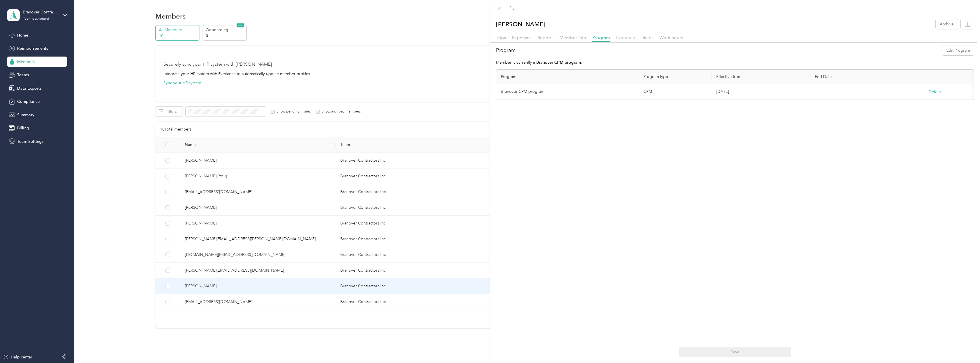 Image resolution: width=980 pixels, height=363 pixels. Describe the element at coordinates (648, 38) in the screenshot. I see `span: Rates` at that location.